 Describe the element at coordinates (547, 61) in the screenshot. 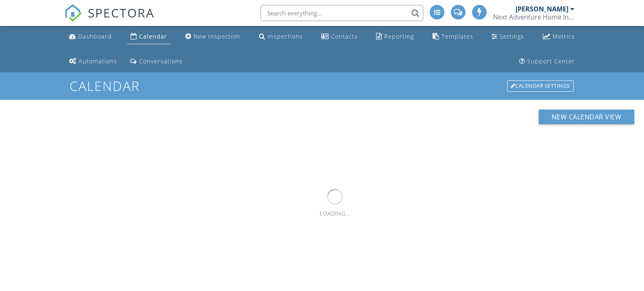

I see `a: Support Center` at that location.